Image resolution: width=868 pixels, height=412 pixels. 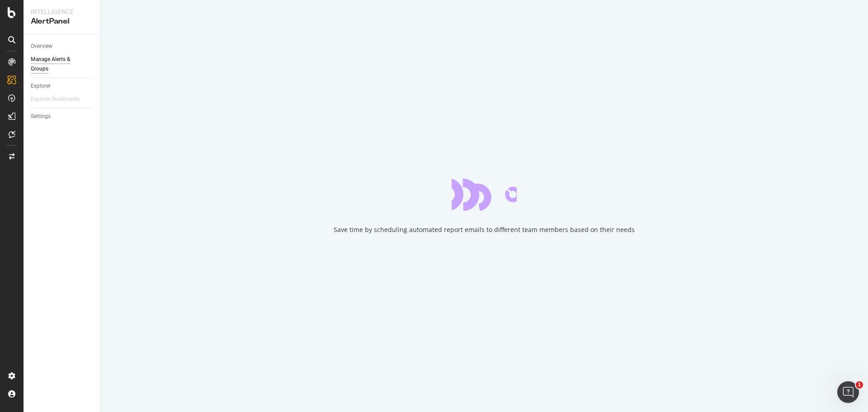 What do you see at coordinates (62, 116) in the screenshot?
I see `a: Settings` at bounding box center [62, 116].